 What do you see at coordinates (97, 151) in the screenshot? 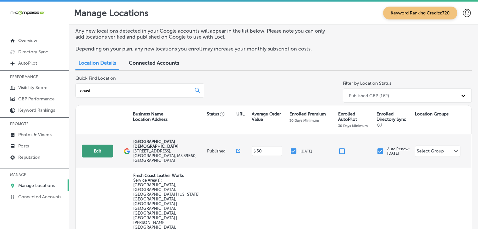
I see `button: Edit` at bounding box center [97, 151].